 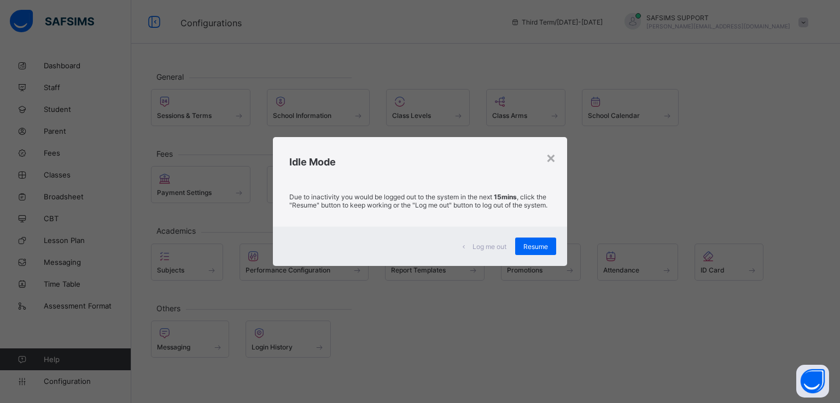 I want to click on span: Log me out, so click(x=489, y=247).